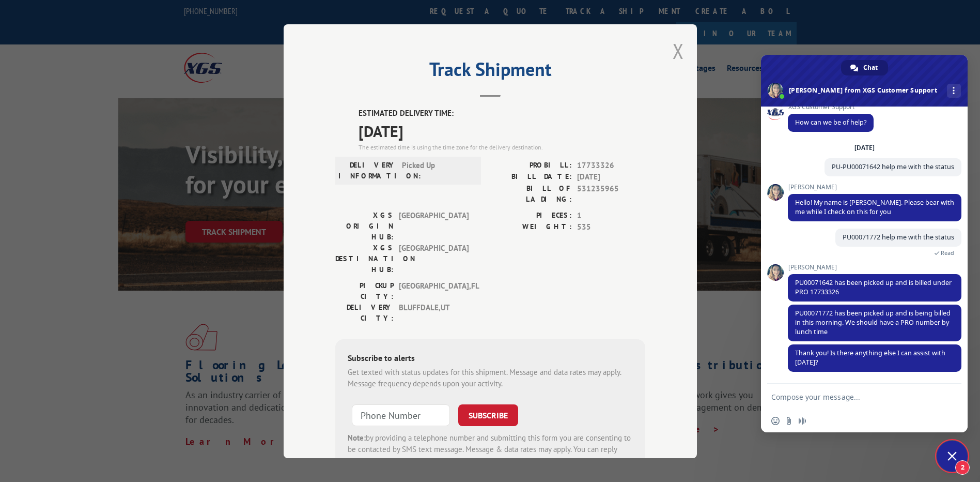  Describe the element at coordinates (437, 170) in the screenshot. I see `span: Picked Up` at that location.